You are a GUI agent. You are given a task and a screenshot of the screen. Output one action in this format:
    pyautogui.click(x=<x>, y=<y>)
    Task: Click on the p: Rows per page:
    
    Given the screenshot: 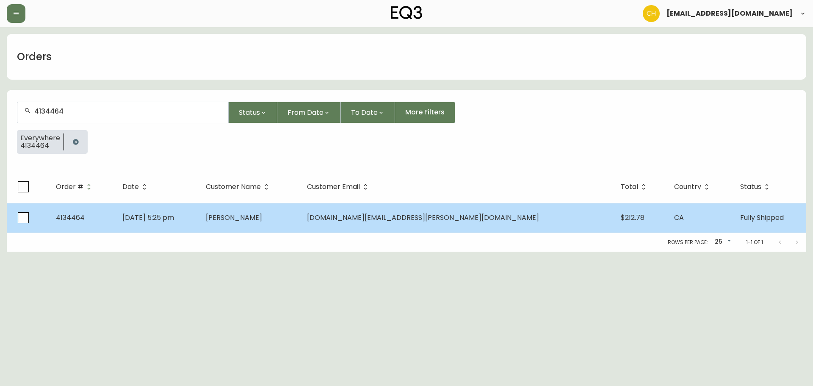 What is the action you would take?
    pyautogui.click(x=687, y=242)
    